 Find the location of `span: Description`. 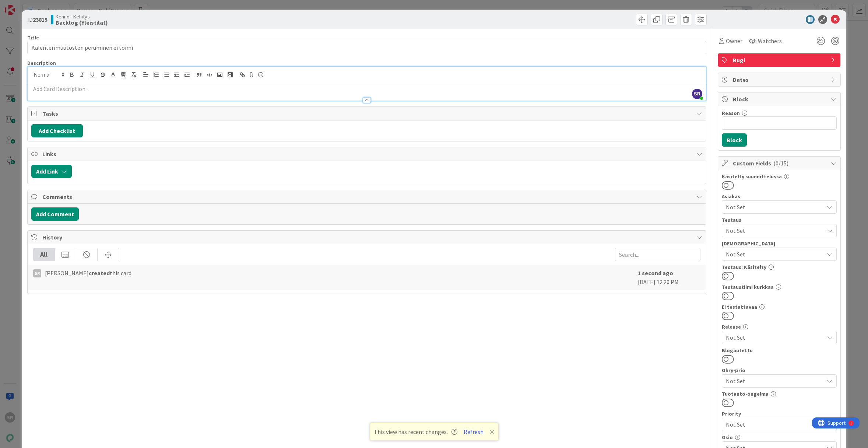

span: Description is located at coordinates (42, 63).